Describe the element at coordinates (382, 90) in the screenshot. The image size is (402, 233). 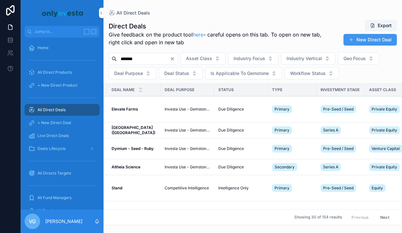
I see `span: Asset Class` at that location.